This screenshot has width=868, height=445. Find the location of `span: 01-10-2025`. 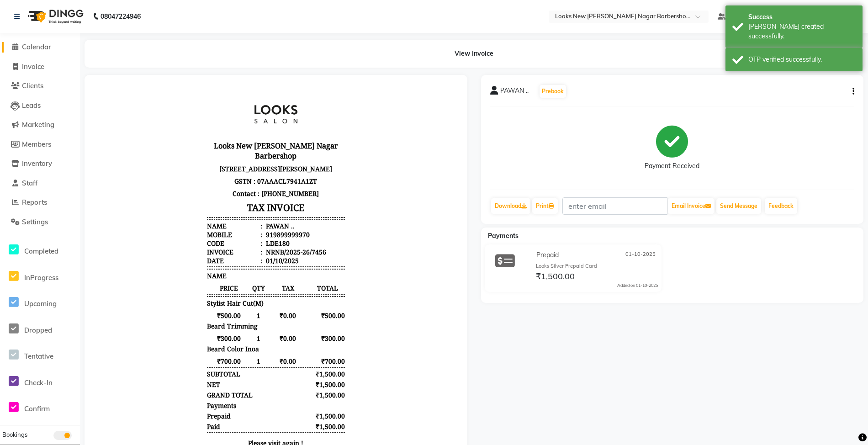

span: 01-10-2025 is located at coordinates (641, 255).